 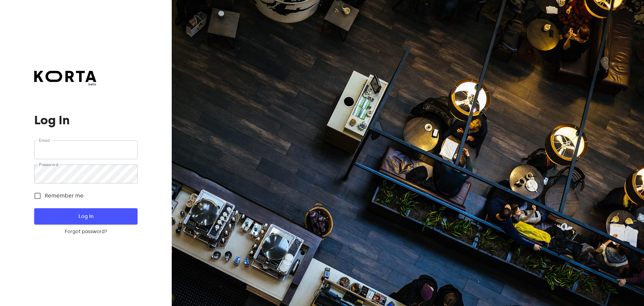 I want to click on h1: Log In, so click(x=85, y=120).